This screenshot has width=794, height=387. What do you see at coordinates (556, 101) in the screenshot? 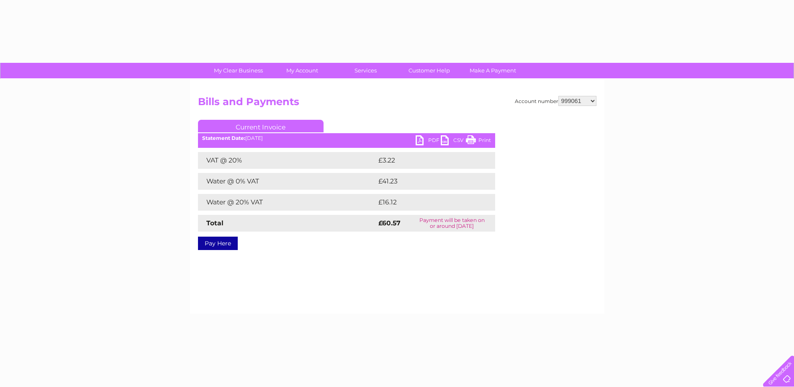
I see `div: Account number` at bounding box center [556, 101].